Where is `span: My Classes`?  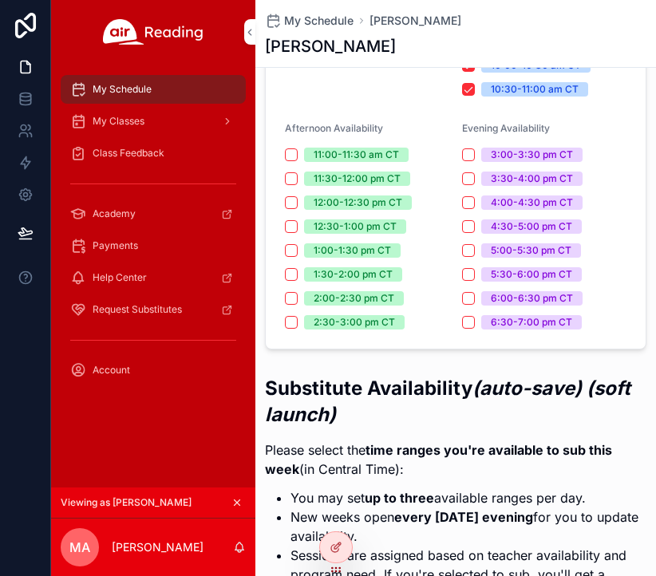
span: My Classes is located at coordinates (118, 121).